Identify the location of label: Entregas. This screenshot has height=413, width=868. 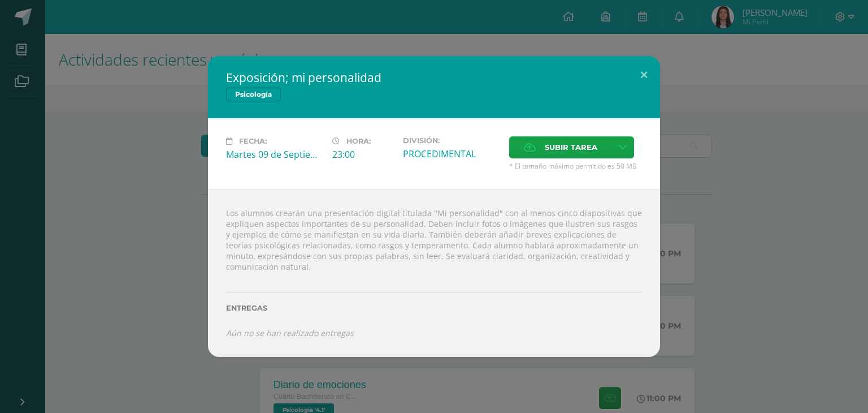
(434, 307).